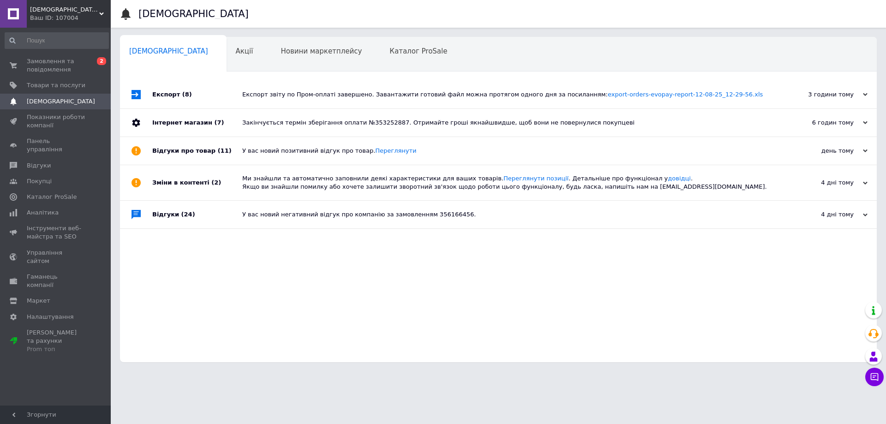  What do you see at coordinates (39, 181) in the screenshot?
I see `span: Покупці` at bounding box center [39, 181].